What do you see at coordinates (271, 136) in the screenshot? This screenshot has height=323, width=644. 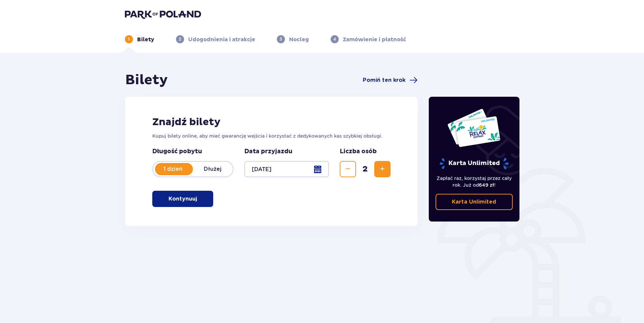 I see `p: Kupuj bilety online, aby mieć gwarancję wejścia i korzystać z dedykowanych kas szybkiej obsługi.` at bounding box center [271, 136].